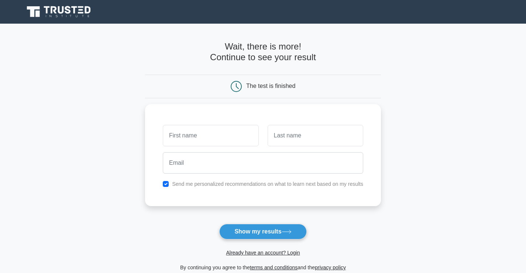 The width and height of the screenshot is (526, 273). Describe the element at coordinates (210, 135) in the screenshot. I see `input: First name` at that location.